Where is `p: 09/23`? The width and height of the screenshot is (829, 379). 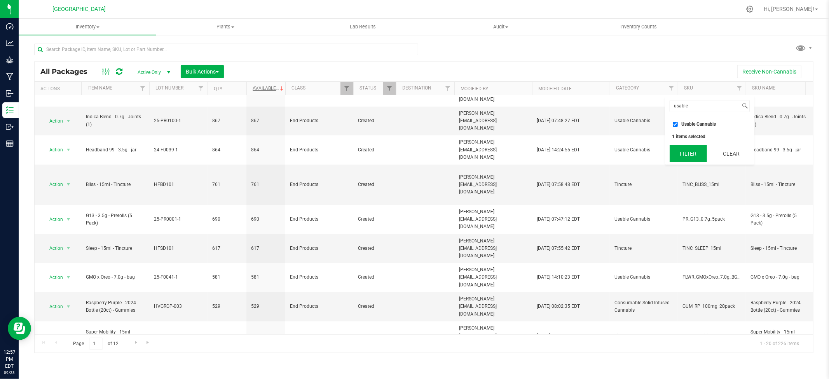 p: 09/23 is located at coordinates (9, 372).